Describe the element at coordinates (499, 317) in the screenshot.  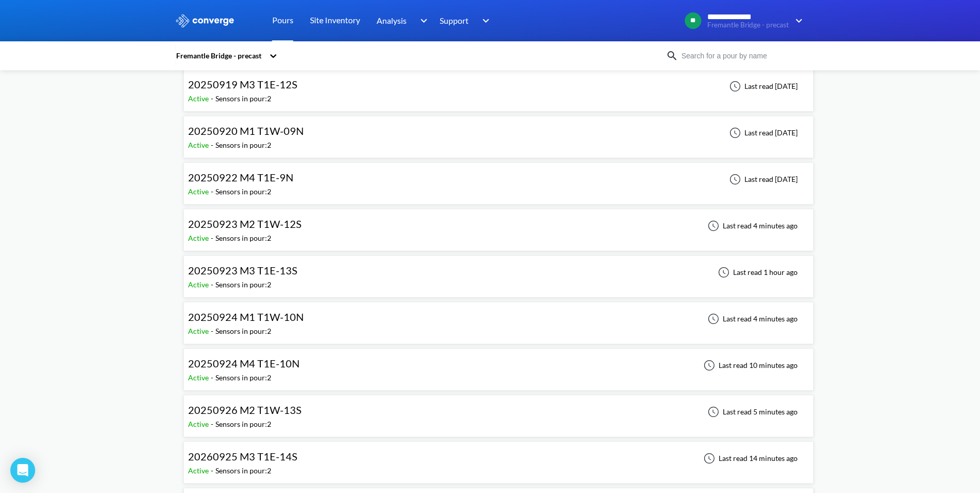
I see `a: 20250924 M1 T1W-10NActive-Sensors in pour:2Last read 4 minutes ago` at that location.